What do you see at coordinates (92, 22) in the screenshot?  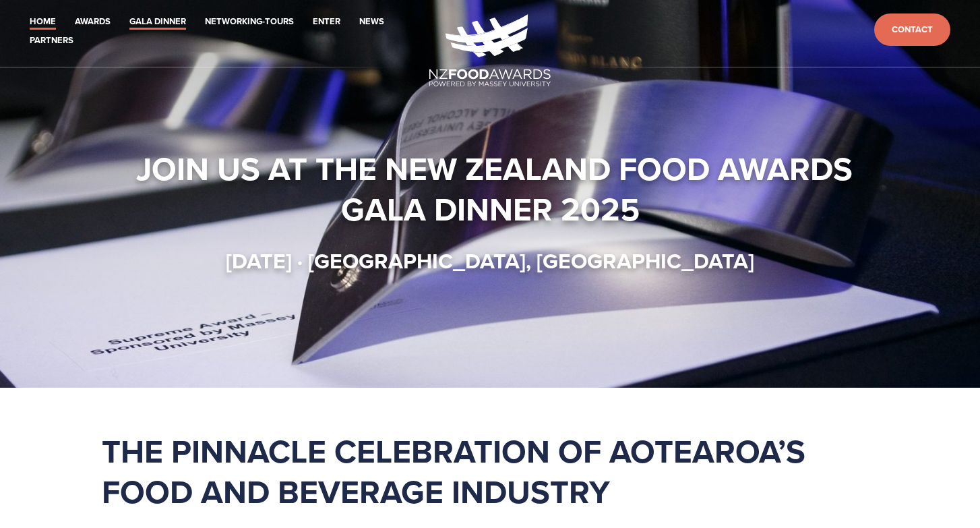 I see `a: Awards` at bounding box center [92, 22].